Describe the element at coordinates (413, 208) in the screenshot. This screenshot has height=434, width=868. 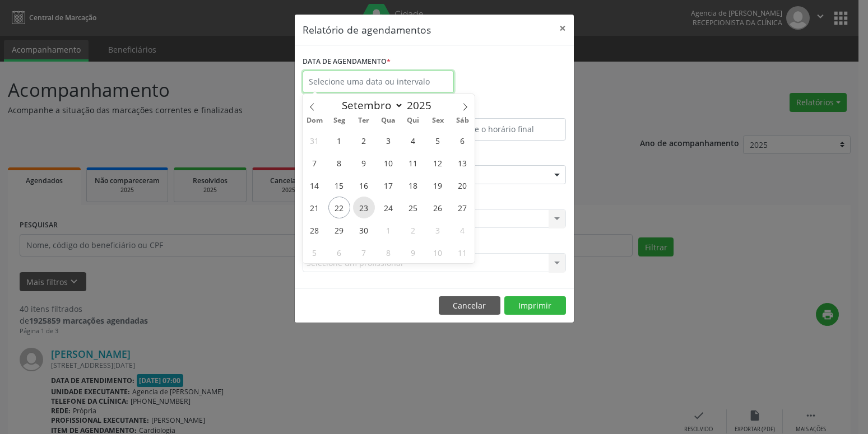
I see `span: Setembro 25, 2025` at that location.